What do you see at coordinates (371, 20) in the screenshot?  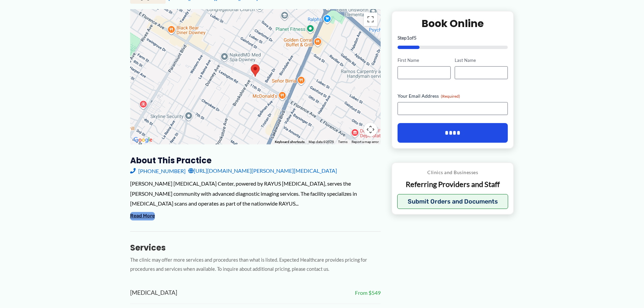 I see `button: Toggle fullscreen view` at bounding box center [371, 20].